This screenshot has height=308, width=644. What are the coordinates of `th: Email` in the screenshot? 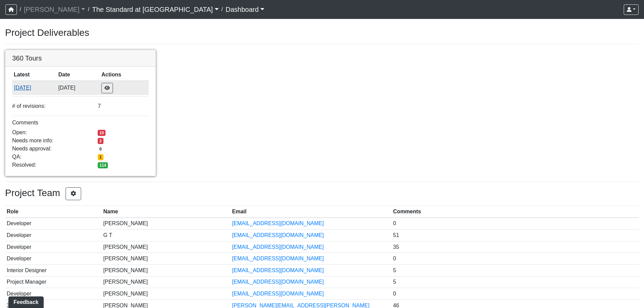 It's located at (311, 212).